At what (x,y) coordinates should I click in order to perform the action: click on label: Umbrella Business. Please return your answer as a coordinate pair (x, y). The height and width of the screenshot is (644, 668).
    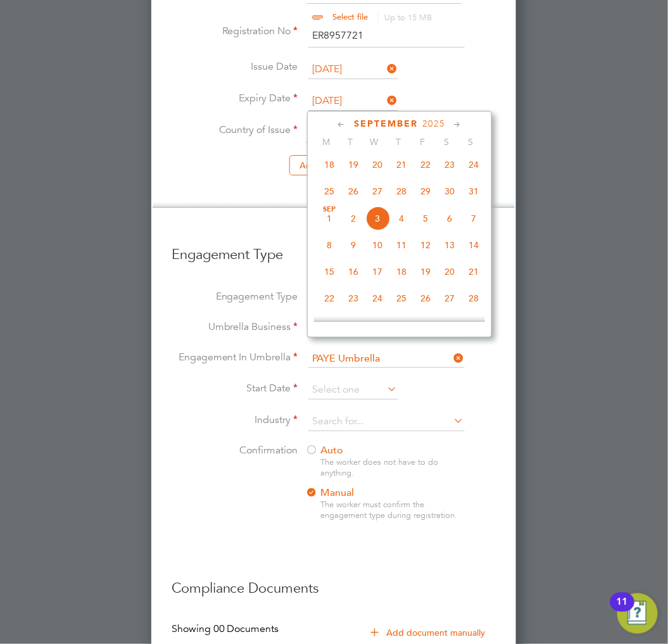
    Looking at the image, I should click on (235, 327).